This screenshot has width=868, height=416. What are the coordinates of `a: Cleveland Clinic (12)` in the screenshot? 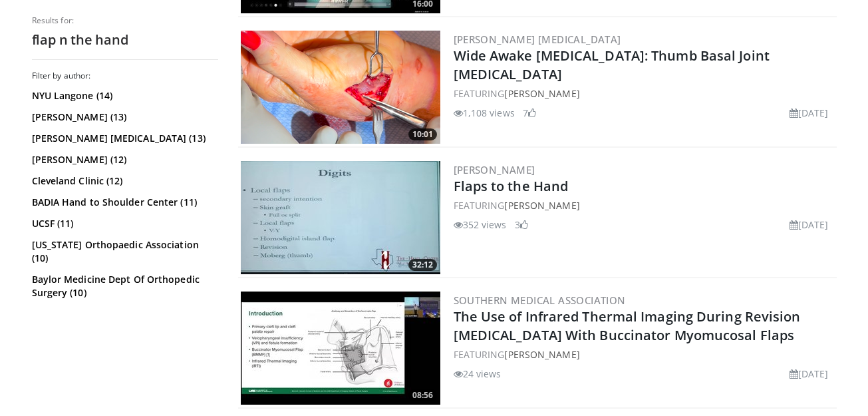 It's located at (123, 181).